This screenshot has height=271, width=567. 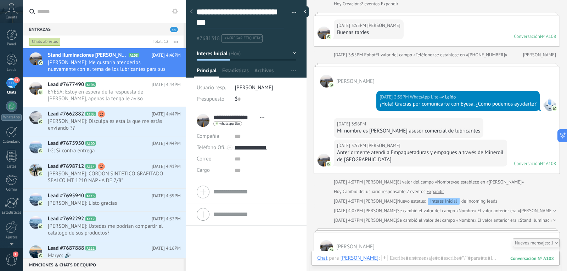 What do you see at coordinates (360, 258) in the screenshot?
I see `div: Maykeell Ramirez` at bounding box center [360, 258].